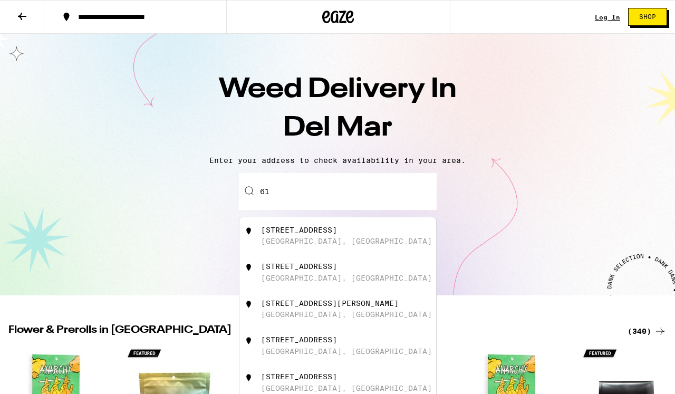  I want to click on a: Log In, so click(608, 17).